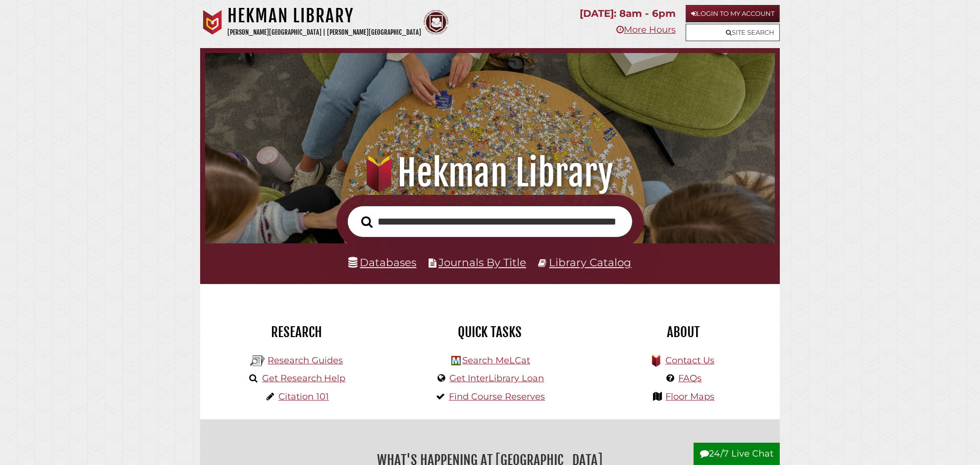 This screenshot has height=465, width=980. I want to click on a: Journals By Title, so click(482, 262).